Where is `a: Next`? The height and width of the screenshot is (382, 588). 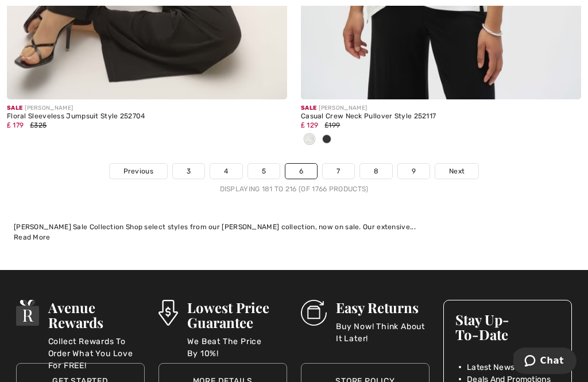
a: Next is located at coordinates (456, 171).